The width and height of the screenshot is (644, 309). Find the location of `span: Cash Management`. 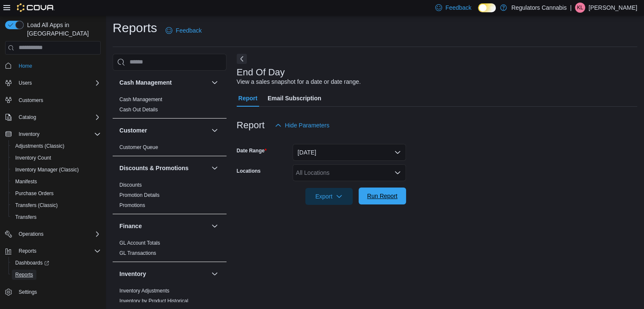

span: Cash Management is located at coordinates (141, 100).